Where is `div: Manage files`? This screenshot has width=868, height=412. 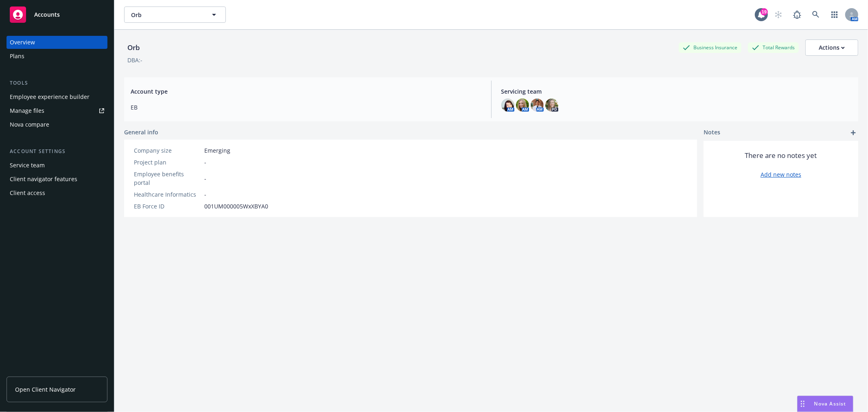 div: Manage files is located at coordinates (27, 111).